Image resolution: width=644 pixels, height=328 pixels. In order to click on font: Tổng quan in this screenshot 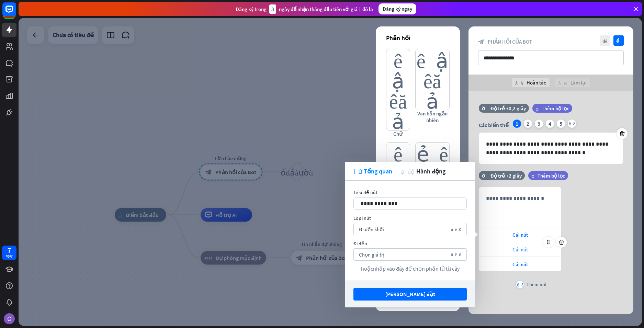, I will do `click(378, 171)`.